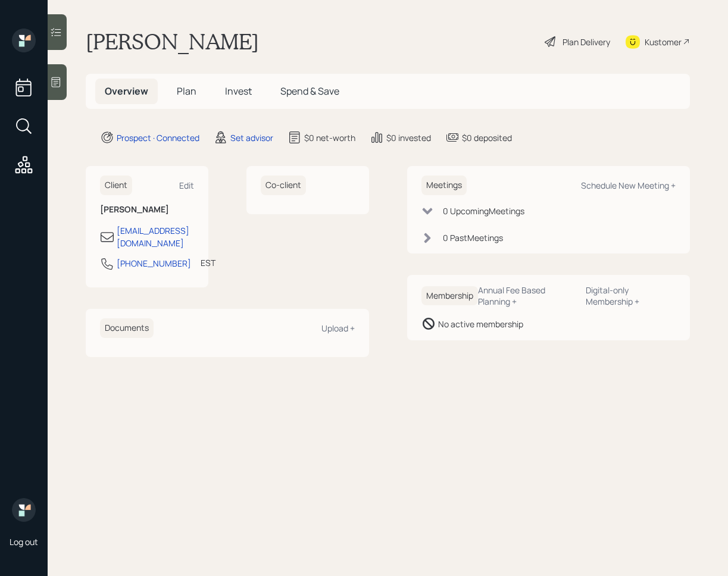  What do you see at coordinates (630, 296) in the screenshot?
I see `div: Digital-only Membership +` at bounding box center [630, 296].